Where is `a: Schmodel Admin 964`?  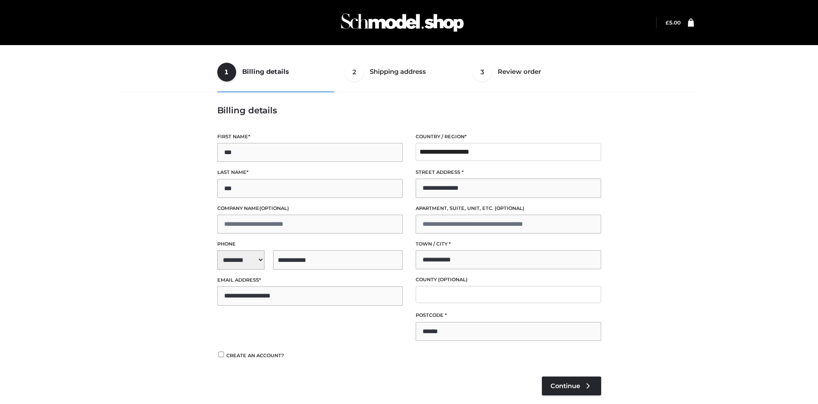
a: Schmodel Admin 964 is located at coordinates (402, 22).